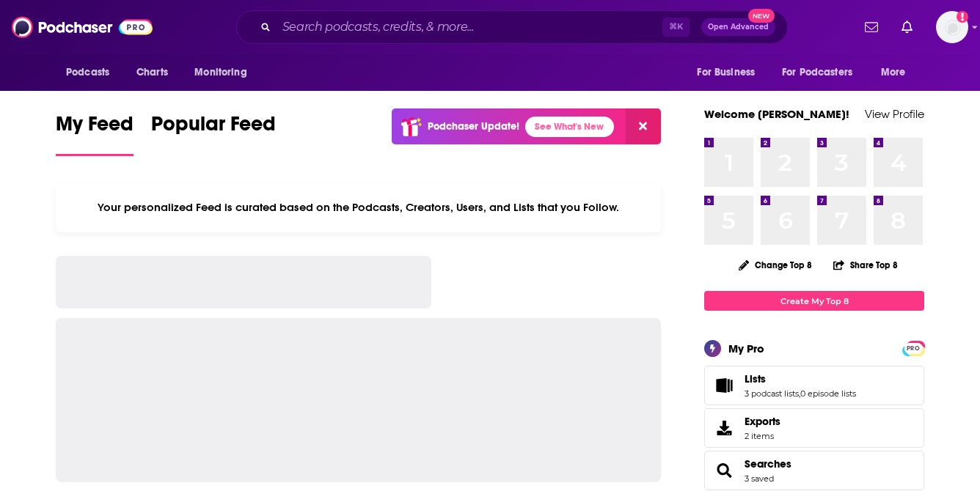  I want to click on input: Search podcasts, credits, & more..., so click(469, 27).